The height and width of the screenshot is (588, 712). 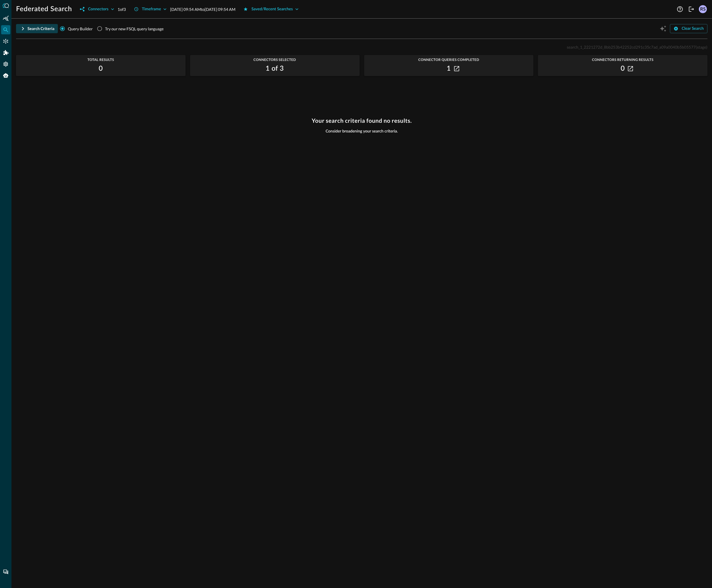 What do you see at coordinates (703, 9) in the screenshot?
I see `div: RS` at bounding box center [703, 9].